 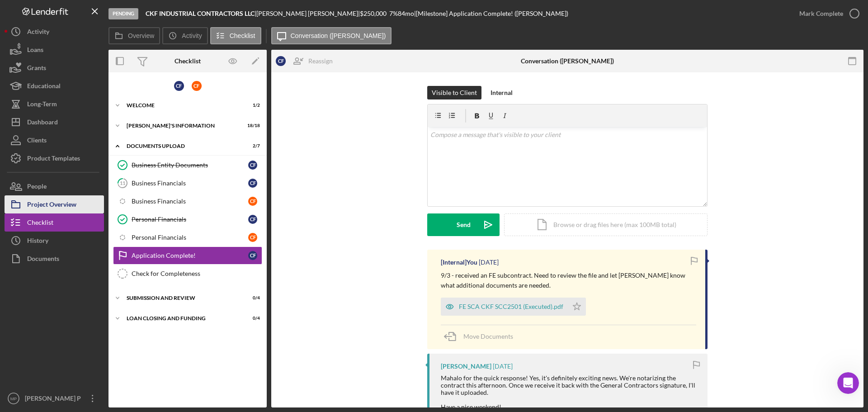 I want to click on div: Application Complete!, so click(x=190, y=255).